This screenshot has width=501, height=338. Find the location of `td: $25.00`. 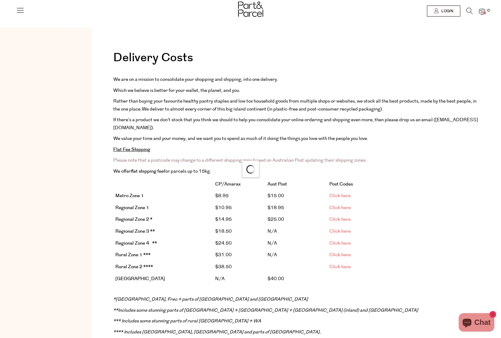

td: $25.00 is located at coordinates (296, 219).